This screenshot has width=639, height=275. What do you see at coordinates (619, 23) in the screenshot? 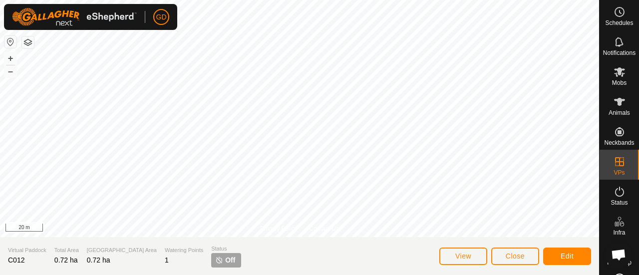
I see `span: Schedules` at bounding box center [619, 23].